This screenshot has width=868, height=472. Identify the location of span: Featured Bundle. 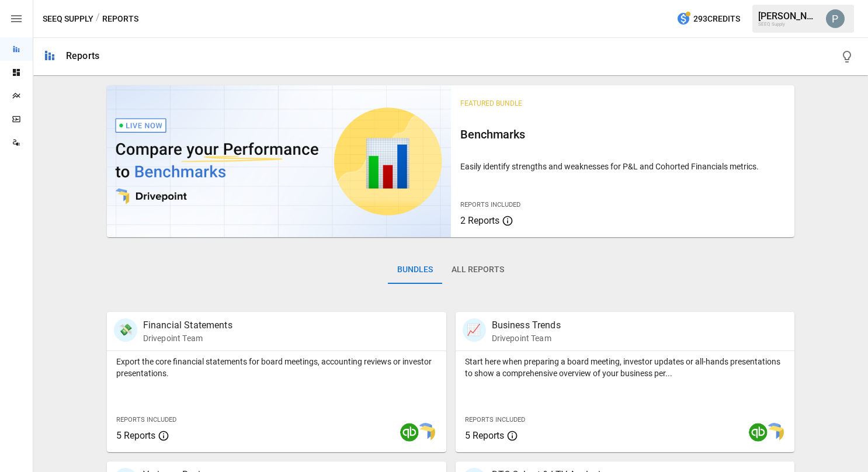
(491, 104).